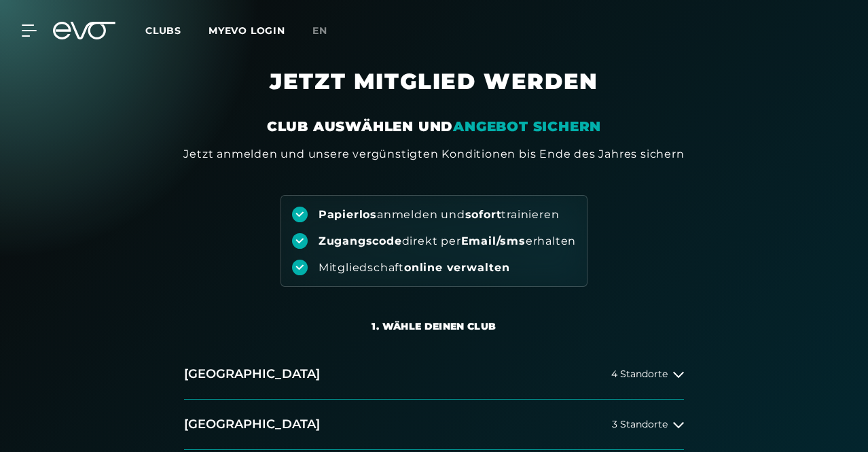 Image resolution: width=868 pixels, height=452 pixels. Describe the element at coordinates (348, 214) in the screenshot. I see `strong: Papierlos` at that location.